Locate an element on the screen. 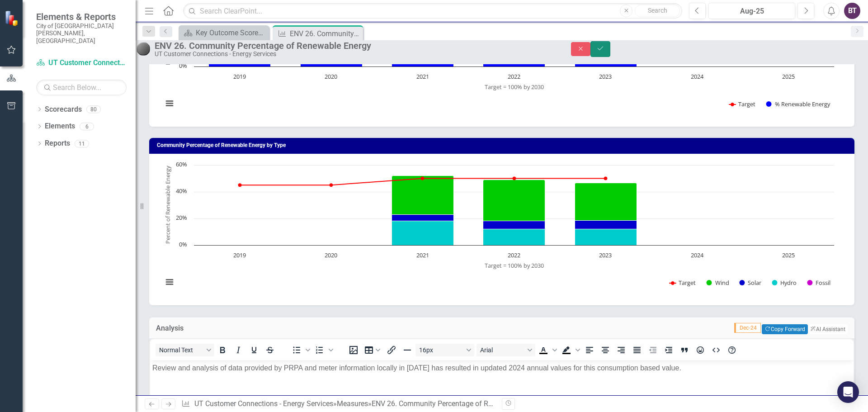 The width and height of the screenshot is (868, 412). input: Search ClearPoint... is located at coordinates (433, 11).